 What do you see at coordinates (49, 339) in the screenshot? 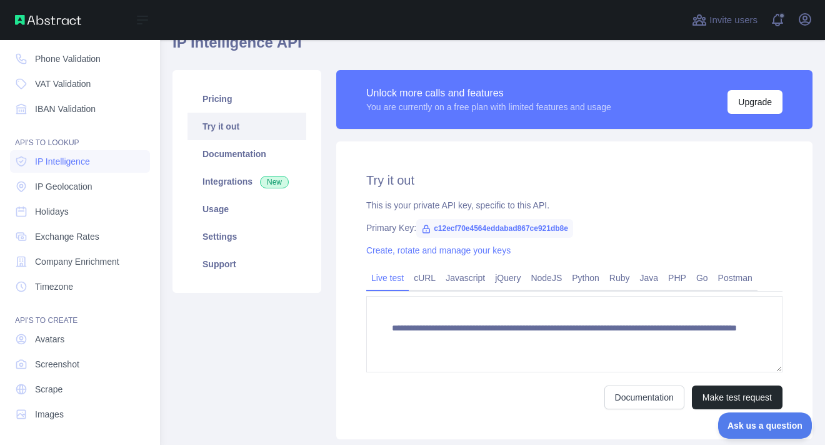
I see `span: Avatars` at bounding box center [49, 339].